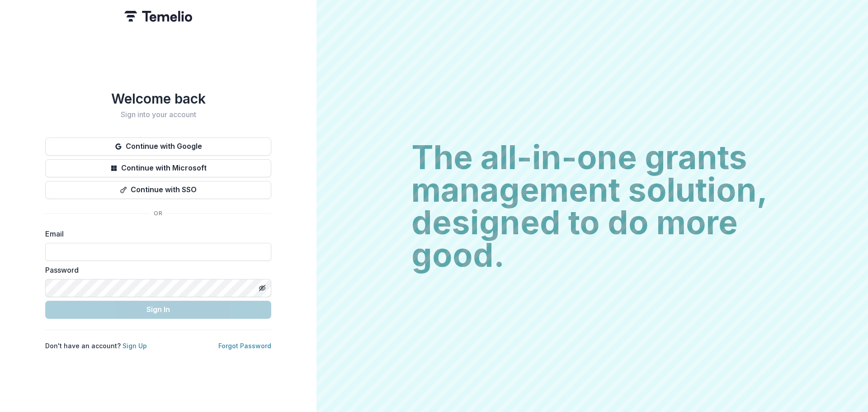 Image resolution: width=868 pixels, height=412 pixels. Describe the element at coordinates (159, 16) in the screenshot. I see `img: Temelio` at that location.